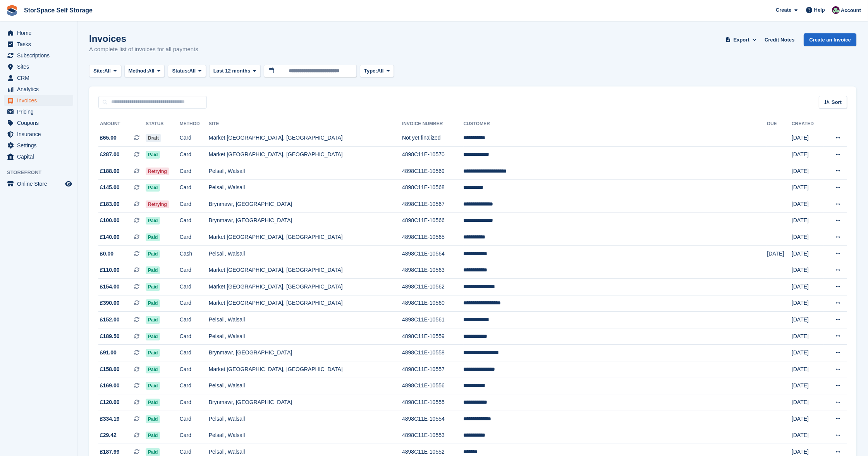 The image size is (868, 456). What do you see at coordinates (377, 71) in the screenshot?
I see `button: Type: All` at bounding box center [377, 71].